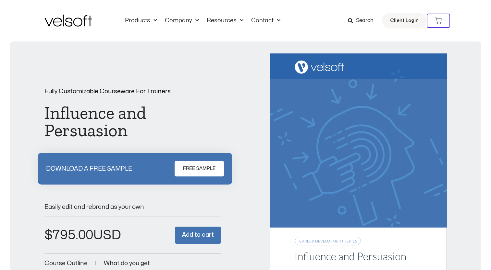  I want to click on bdi: 795.00, so click(69, 235).